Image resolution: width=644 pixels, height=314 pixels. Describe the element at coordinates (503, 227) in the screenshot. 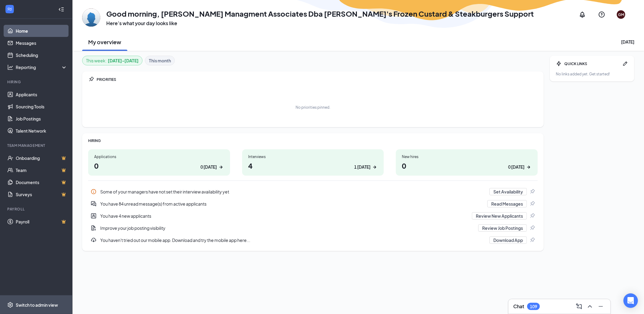

I see `button: Review Job Postings` at that location.